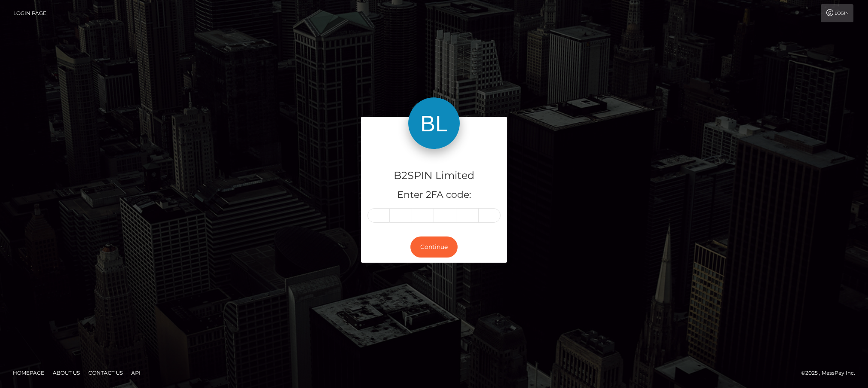  What do you see at coordinates (136, 373) in the screenshot?
I see `a: API` at bounding box center [136, 373].